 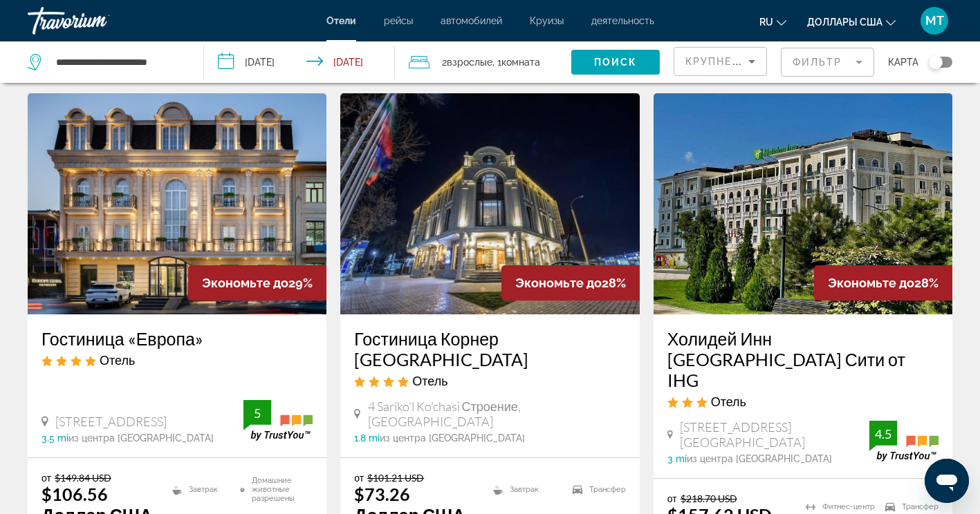 What do you see at coordinates (257, 414) in the screenshot?
I see `div: 5` at bounding box center [257, 414].